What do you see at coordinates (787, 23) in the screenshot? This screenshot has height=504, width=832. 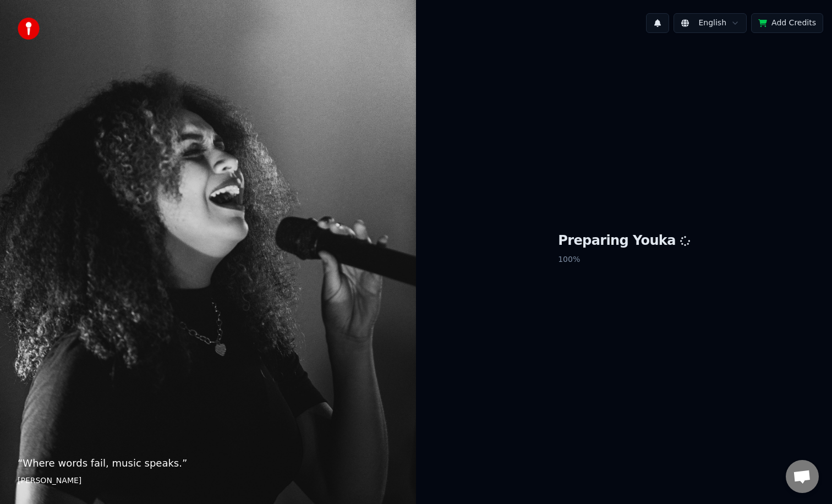 I see `button: Add Credits` at bounding box center [787, 23].